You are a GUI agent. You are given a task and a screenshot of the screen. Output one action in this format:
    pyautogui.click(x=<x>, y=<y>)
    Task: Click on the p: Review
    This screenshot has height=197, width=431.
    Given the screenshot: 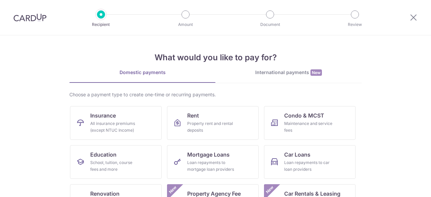 What is the action you would take?
    pyautogui.click(x=355, y=25)
    